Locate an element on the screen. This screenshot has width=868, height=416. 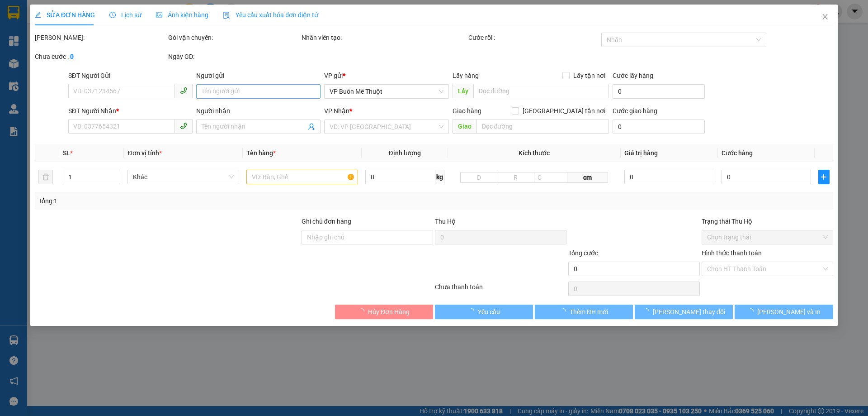
span: kg is located at coordinates (440, 177).